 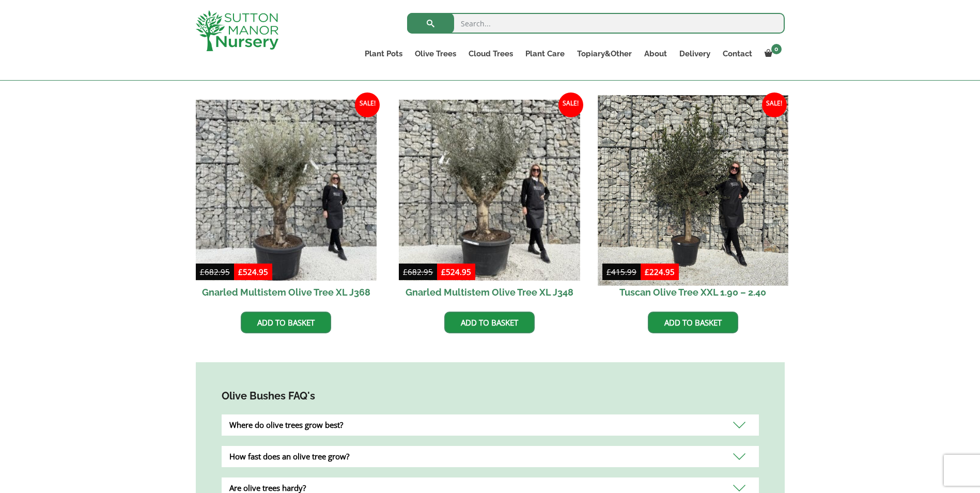 What do you see at coordinates (660, 272) in the screenshot?
I see `bdi: 224.95` at bounding box center [660, 272].